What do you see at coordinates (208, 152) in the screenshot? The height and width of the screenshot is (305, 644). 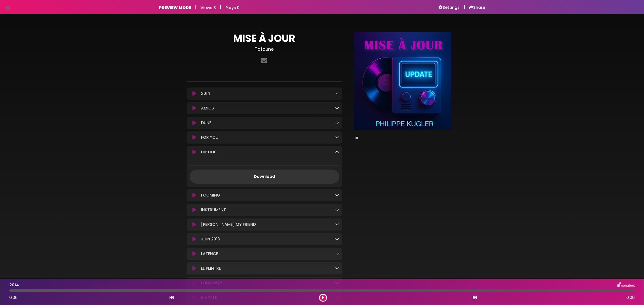 I see `p: HIP HOP` at bounding box center [208, 152].